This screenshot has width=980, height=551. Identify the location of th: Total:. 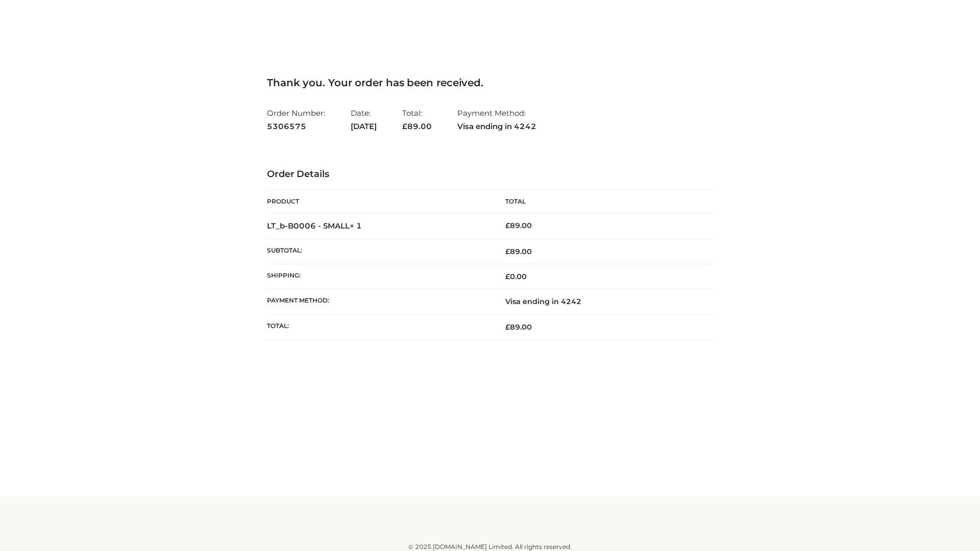
(378, 326).